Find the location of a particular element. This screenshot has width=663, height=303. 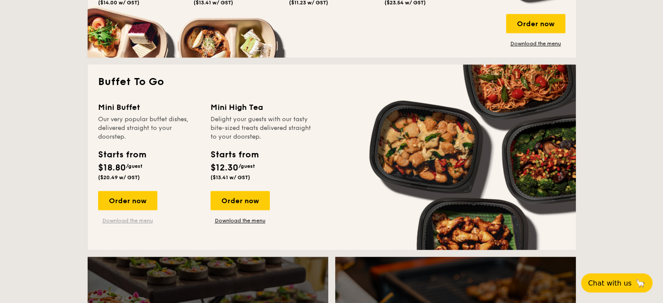

div: Mini Buffet is located at coordinates (149, 107).